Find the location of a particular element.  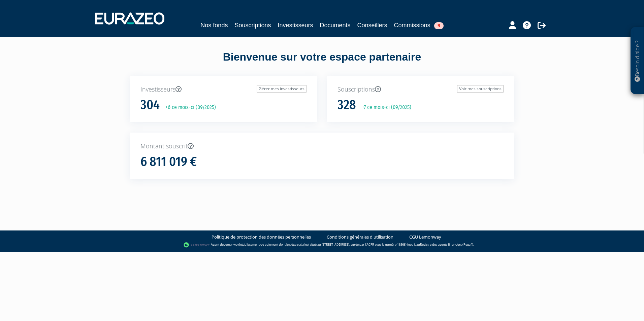

a: Documents is located at coordinates (335, 25).